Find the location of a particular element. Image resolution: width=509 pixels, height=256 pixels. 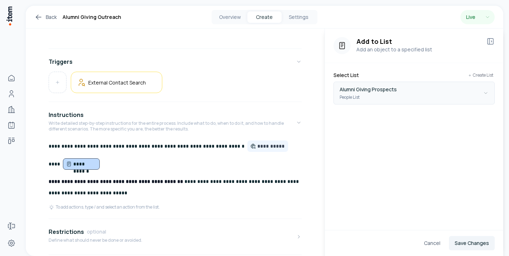

a: deals is located at coordinates (11, 141).